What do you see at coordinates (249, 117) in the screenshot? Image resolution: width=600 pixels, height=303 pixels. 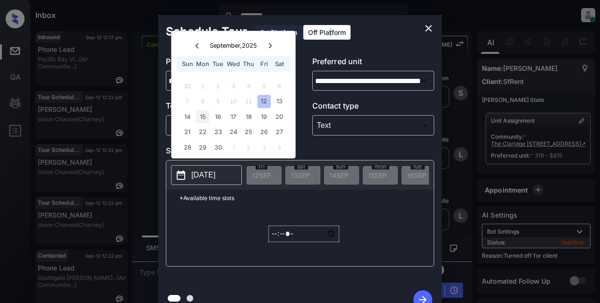 I see `div: Choose Thursday, September 18th, 2025` at bounding box center [249, 117].